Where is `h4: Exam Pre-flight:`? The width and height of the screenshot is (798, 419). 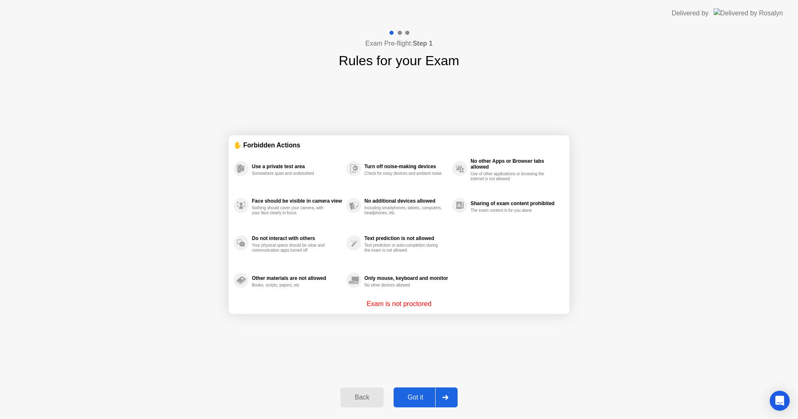 h4: Exam Pre-flight: is located at coordinates (399, 44).